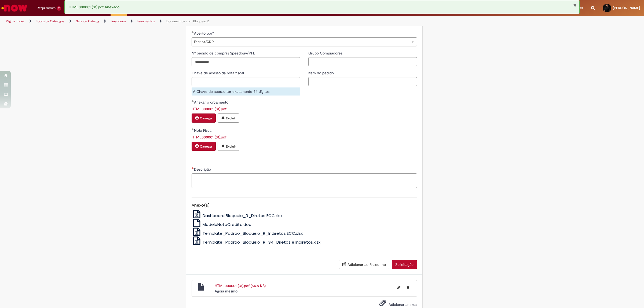 This screenshot has height=308, width=644. What do you see at coordinates (218, 73) in the screenshot?
I see `span: Chave de acesso da nota fiscal` at bounding box center [218, 73].